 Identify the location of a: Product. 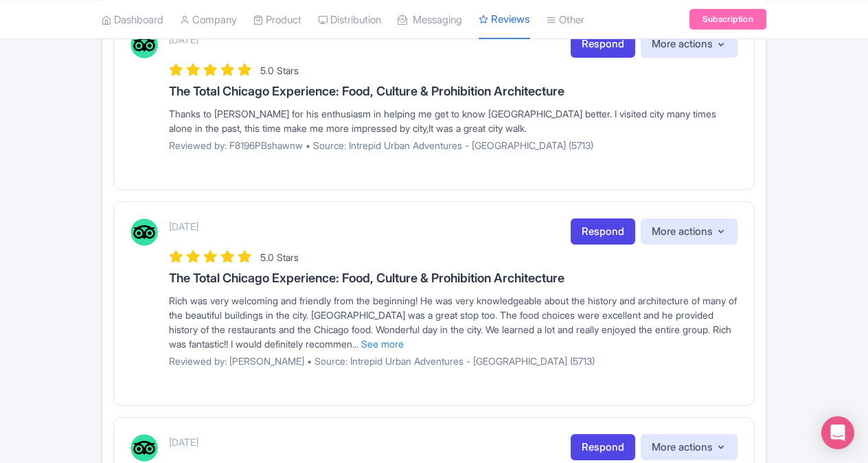
(277, 19).